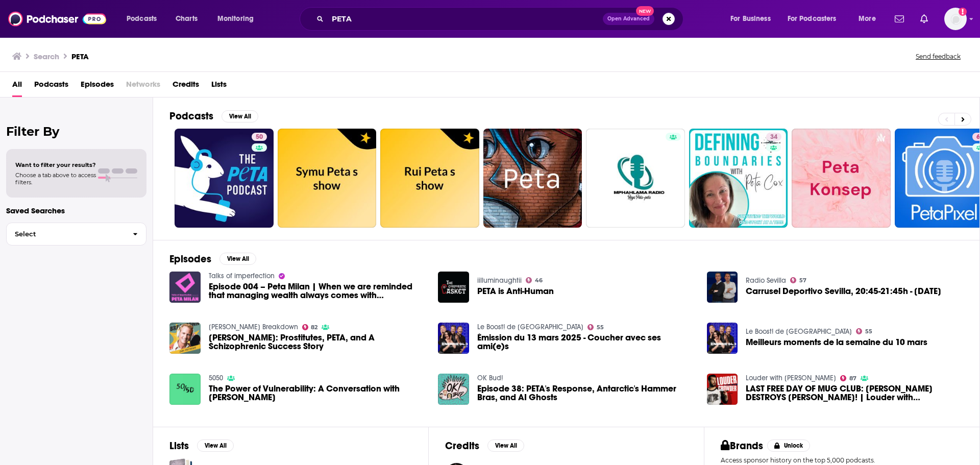 The height and width of the screenshot is (465, 980). I want to click on img: Meilleurs moments de la semaine du 10 mars, so click(722, 338).